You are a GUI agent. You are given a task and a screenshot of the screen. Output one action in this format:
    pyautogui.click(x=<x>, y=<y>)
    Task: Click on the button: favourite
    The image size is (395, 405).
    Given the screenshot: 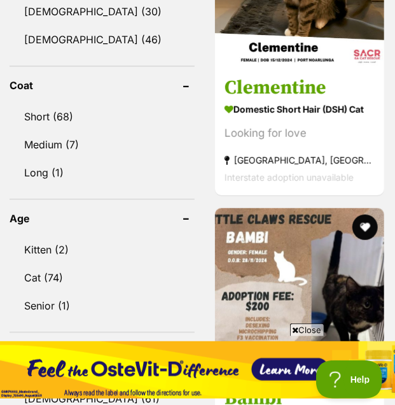 What is the action you would take?
    pyautogui.click(x=365, y=227)
    